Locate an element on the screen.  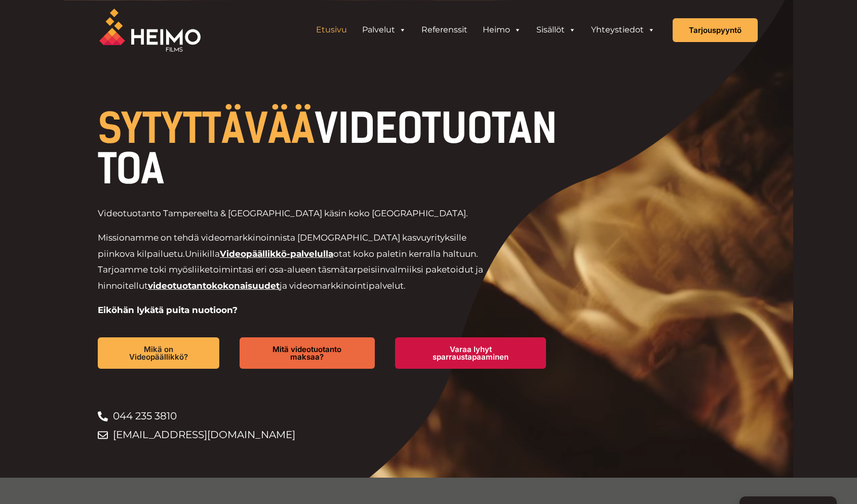
strong: Eiköhän lykätä puita nuotioon? is located at coordinates (168, 310).